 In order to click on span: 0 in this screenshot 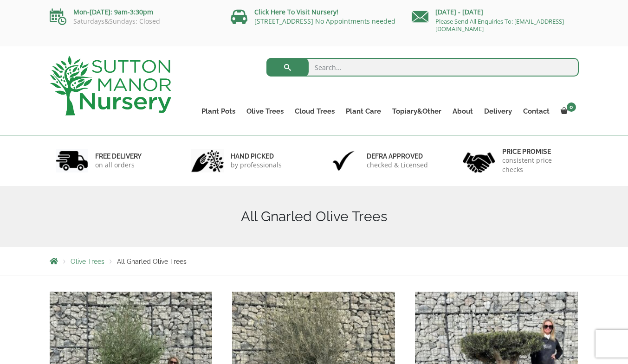, I will do `click(572, 107)`.